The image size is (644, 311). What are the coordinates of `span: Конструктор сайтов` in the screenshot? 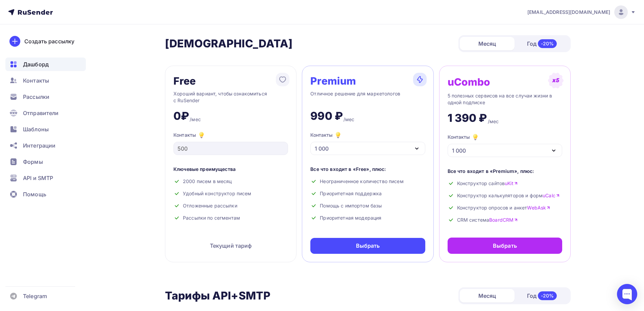 It's located at (487, 183).